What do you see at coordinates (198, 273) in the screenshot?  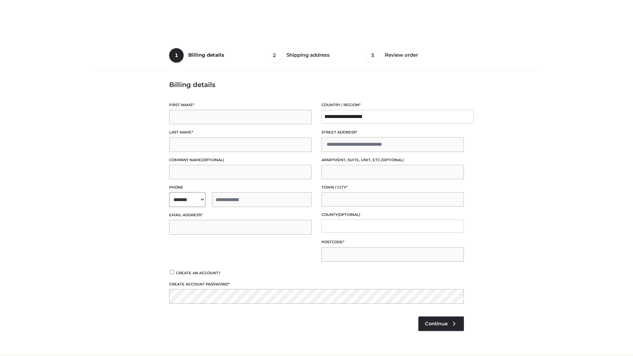 I see `span: Create an account?` at bounding box center [198, 273].